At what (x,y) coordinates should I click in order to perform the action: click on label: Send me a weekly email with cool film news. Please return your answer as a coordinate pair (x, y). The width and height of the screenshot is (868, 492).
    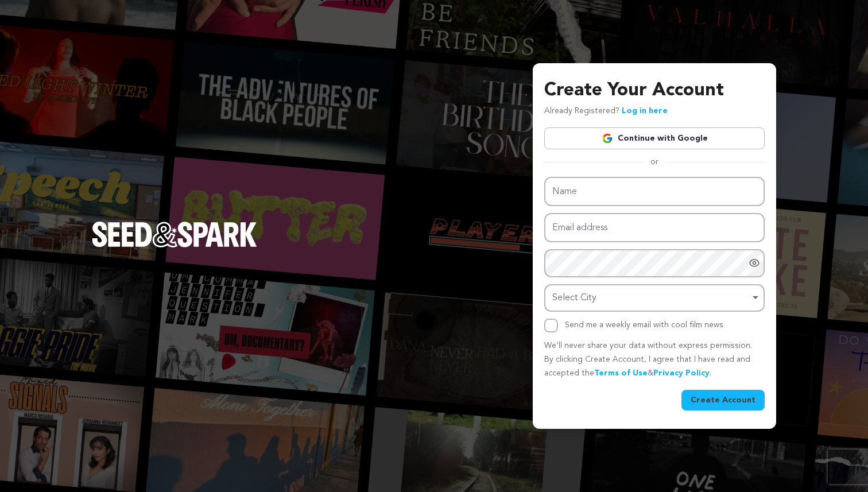
    Looking at the image, I should click on (644, 325).